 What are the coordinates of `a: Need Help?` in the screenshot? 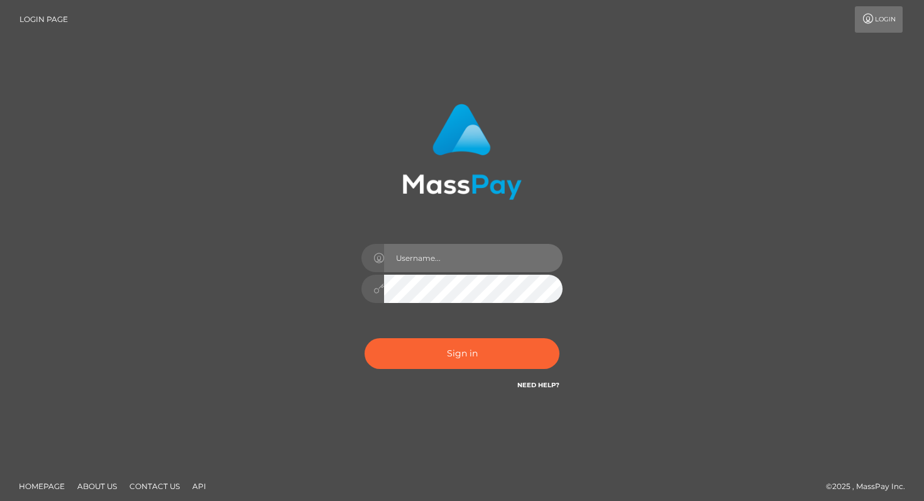 It's located at (538, 385).